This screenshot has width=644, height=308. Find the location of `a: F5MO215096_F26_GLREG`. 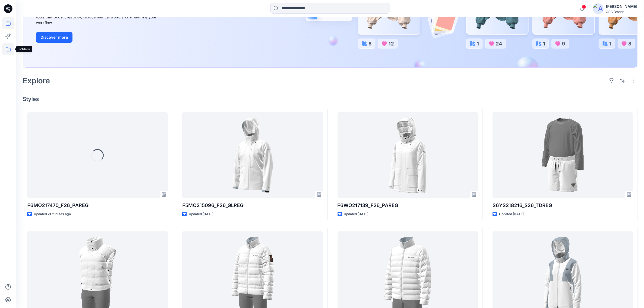

a: F5MO215096_F26_GLREG is located at coordinates (252, 156).